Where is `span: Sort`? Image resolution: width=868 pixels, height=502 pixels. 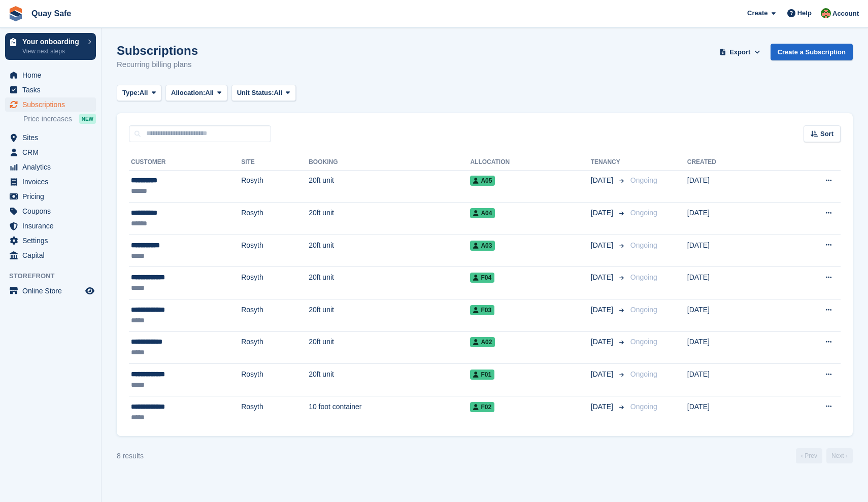 span: Sort is located at coordinates (826, 134).